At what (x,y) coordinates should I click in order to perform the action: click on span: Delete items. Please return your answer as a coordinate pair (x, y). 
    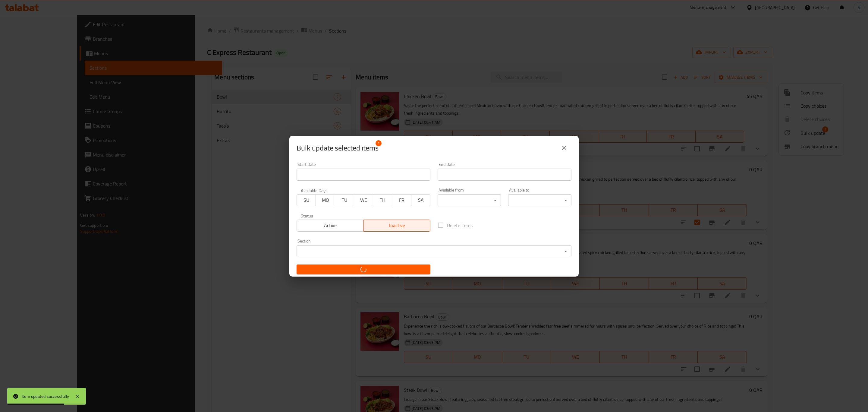
    Looking at the image, I should click on (460, 225).